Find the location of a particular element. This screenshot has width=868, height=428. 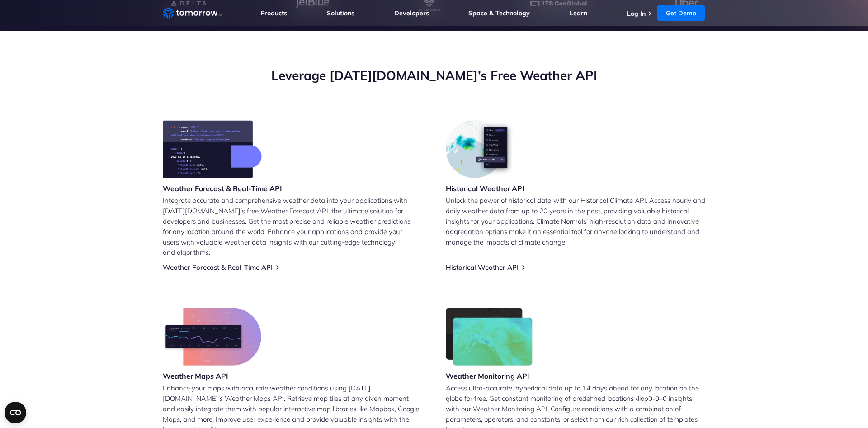

a: Products is located at coordinates (274, 13).